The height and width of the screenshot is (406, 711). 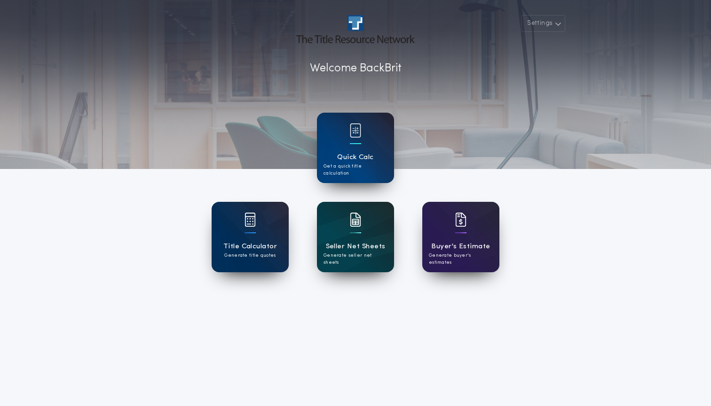 I want to click on h1: Buyer's Estimate, so click(x=460, y=247).